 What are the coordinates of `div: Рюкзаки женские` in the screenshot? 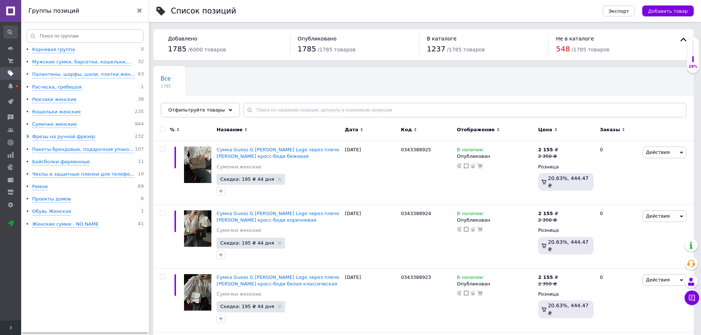 It's located at (54, 100).